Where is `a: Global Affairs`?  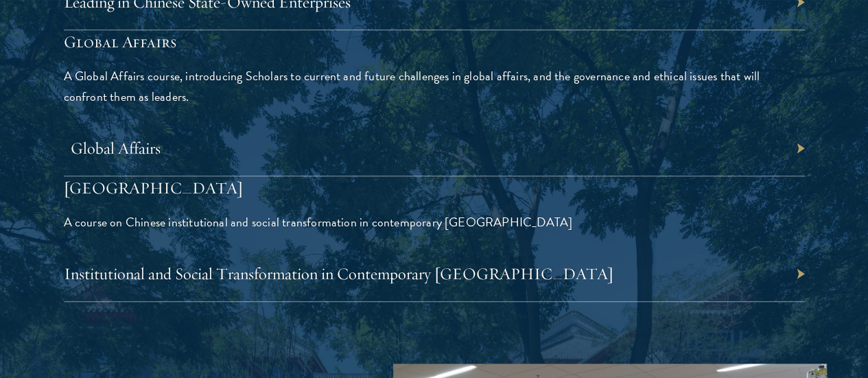
a: Global Affairs is located at coordinates (115, 149).